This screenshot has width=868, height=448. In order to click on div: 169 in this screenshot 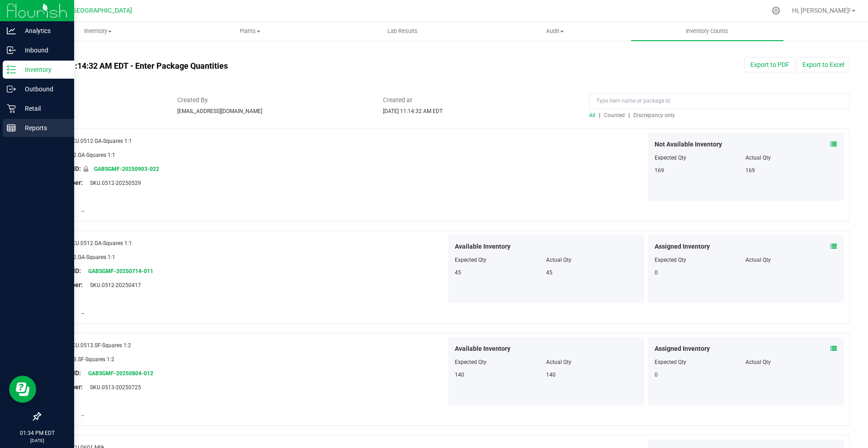, I will do `click(700, 170)`.